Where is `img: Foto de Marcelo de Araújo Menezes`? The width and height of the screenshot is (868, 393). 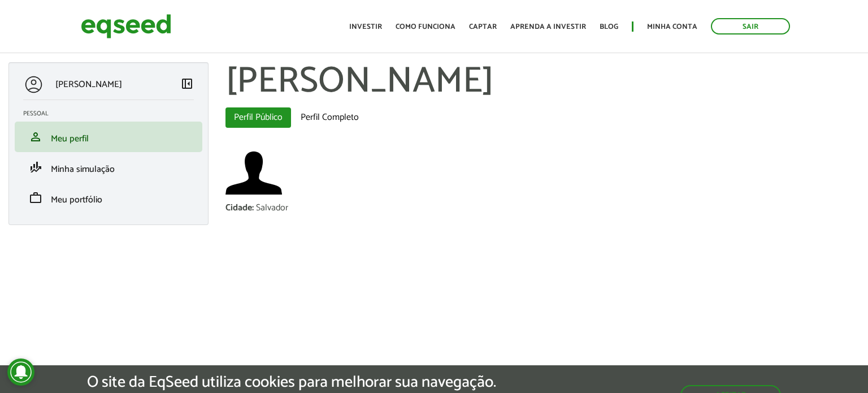
img: Foto de Marcelo de Araújo Menezes is located at coordinates (253, 173).